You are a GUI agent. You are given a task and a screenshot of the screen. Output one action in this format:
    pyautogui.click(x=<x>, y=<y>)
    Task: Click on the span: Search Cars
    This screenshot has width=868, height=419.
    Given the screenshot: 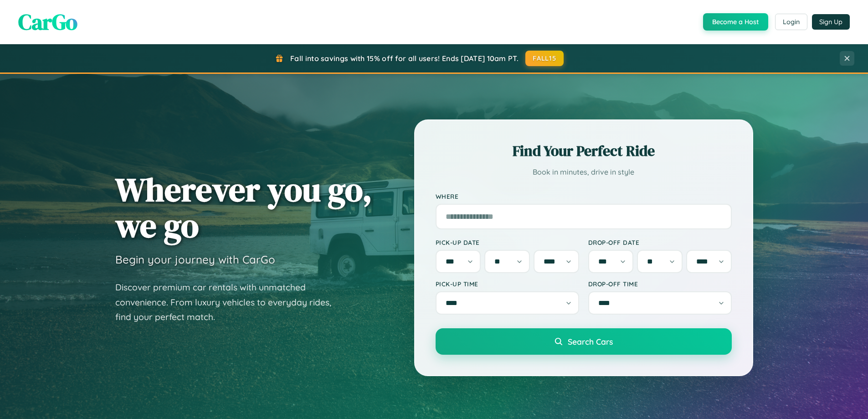 What is the action you would take?
    pyautogui.click(x=590, y=341)
    